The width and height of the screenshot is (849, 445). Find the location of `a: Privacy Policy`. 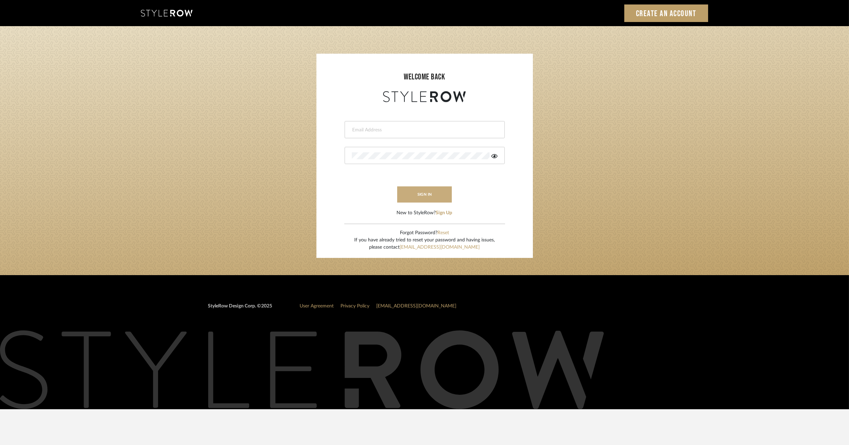

a: Privacy Policy is located at coordinates (355, 306).